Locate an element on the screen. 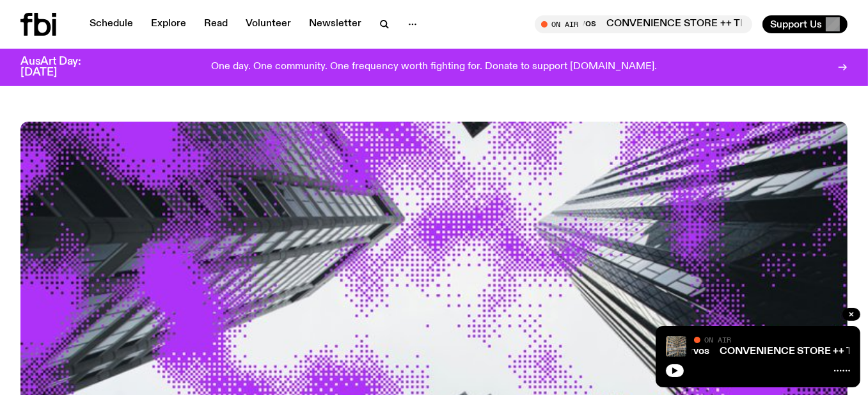  a: Volunteer is located at coordinates (268, 24).